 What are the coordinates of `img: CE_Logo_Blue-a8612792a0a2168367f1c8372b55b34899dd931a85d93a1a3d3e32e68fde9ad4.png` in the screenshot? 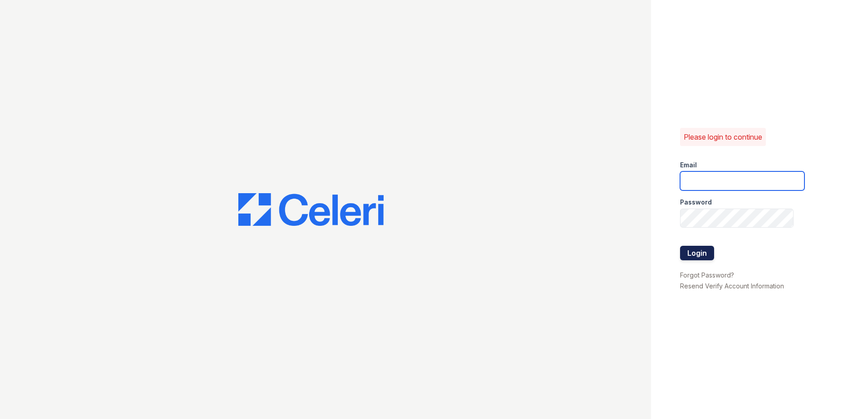 It's located at (311, 210).